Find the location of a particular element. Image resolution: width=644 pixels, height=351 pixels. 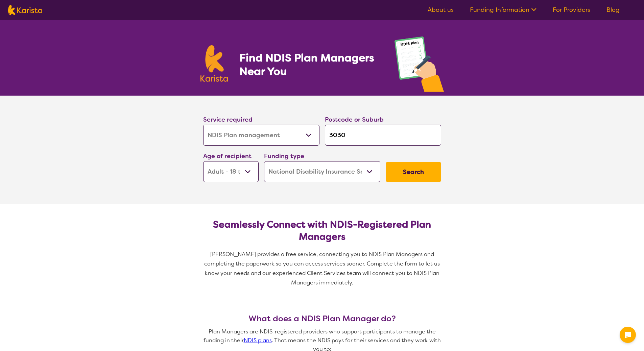

a: About us is located at coordinates (441, 10).